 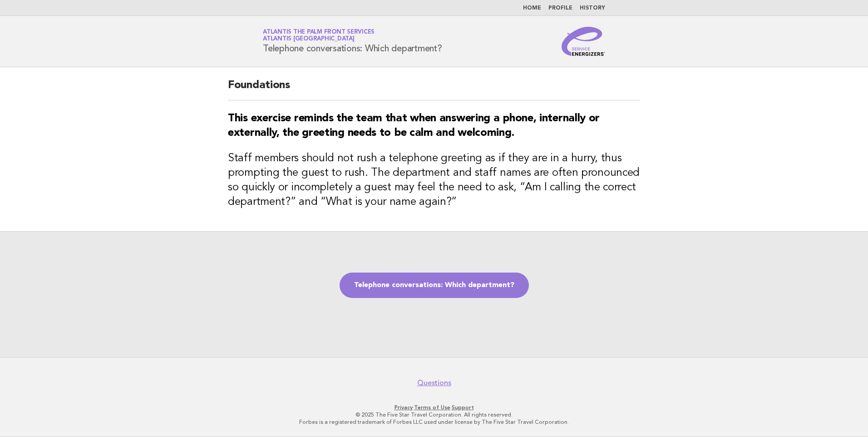 I want to click on h3: Staff members should not rush a telephone greeting as if they are in a hurry, thus prompting the ..., so click(x=434, y=180).